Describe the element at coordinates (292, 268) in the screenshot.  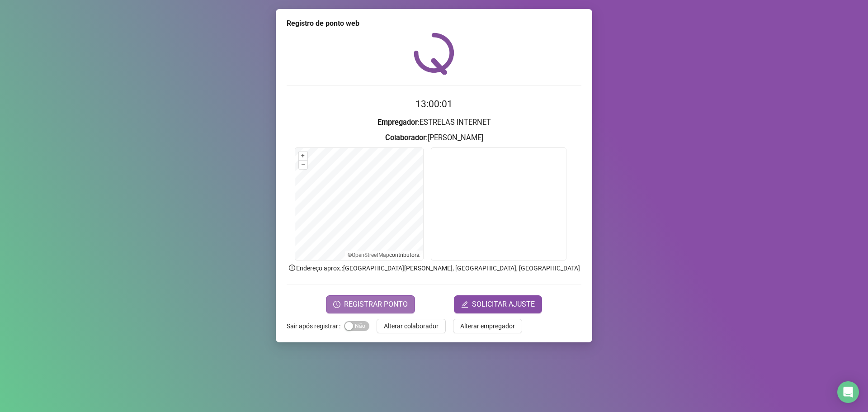
I see `span: info-circle` at that location.